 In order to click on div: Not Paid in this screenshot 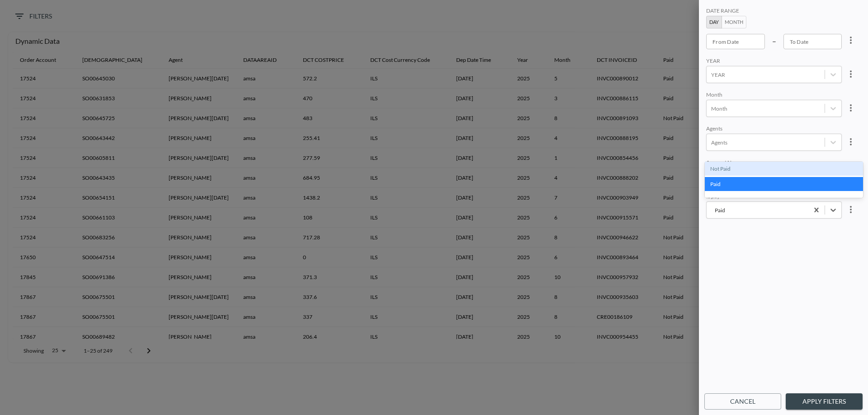, I will do `click(784, 168)`.